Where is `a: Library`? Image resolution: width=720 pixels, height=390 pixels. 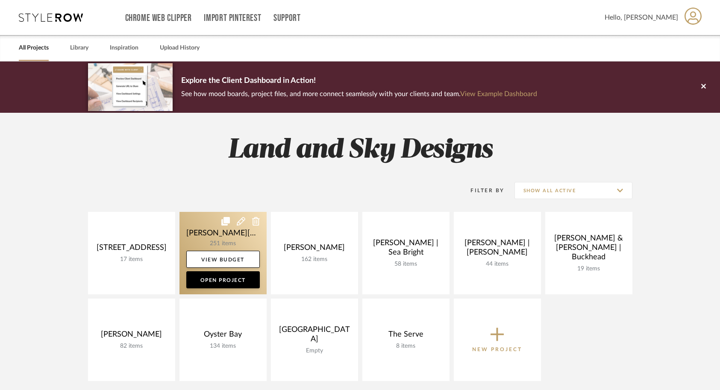
a: Library is located at coordinates (79, 48).